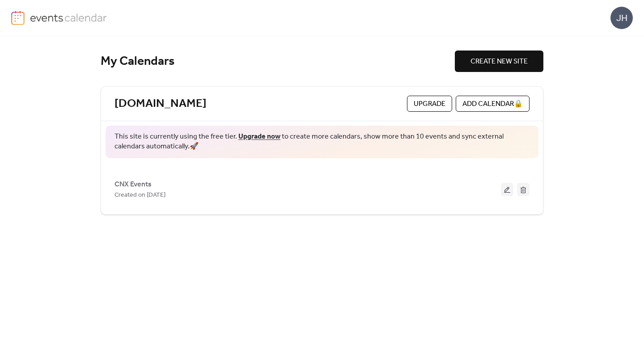 The width and height of the screenshot is (644, 363). Describe the element at coordinates (499, 62) in the screenshot. I see `span: CREATE NEW SITE` at that location.